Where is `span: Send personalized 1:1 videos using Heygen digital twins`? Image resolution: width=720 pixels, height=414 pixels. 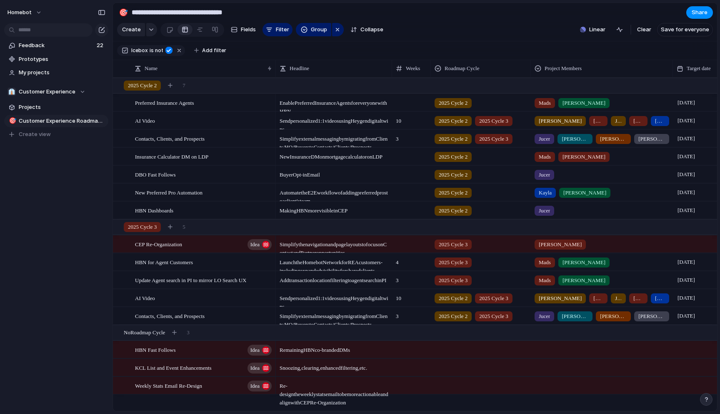
span: Send personalized 1:1 videos using Heygen digital twins is located at coordinates (334, 300).